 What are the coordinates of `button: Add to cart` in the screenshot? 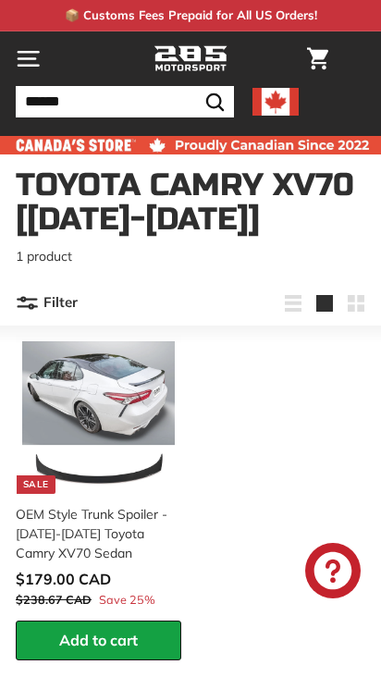 It's located at (98, 640).